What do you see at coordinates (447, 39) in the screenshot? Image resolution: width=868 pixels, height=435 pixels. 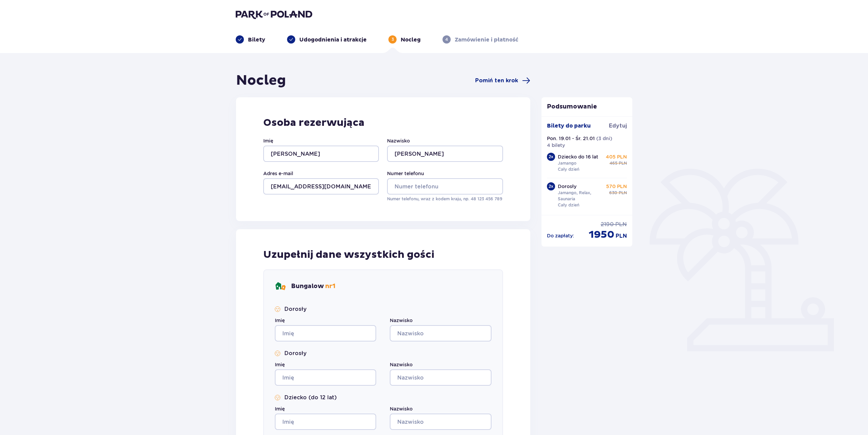 I see `p: 4` at bounding box center [447, 39].